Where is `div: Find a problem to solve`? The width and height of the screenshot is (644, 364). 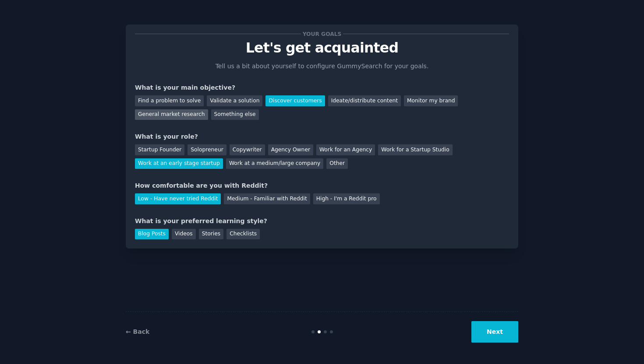
div: Find a problem to solve is located at coordinates (169, 100).